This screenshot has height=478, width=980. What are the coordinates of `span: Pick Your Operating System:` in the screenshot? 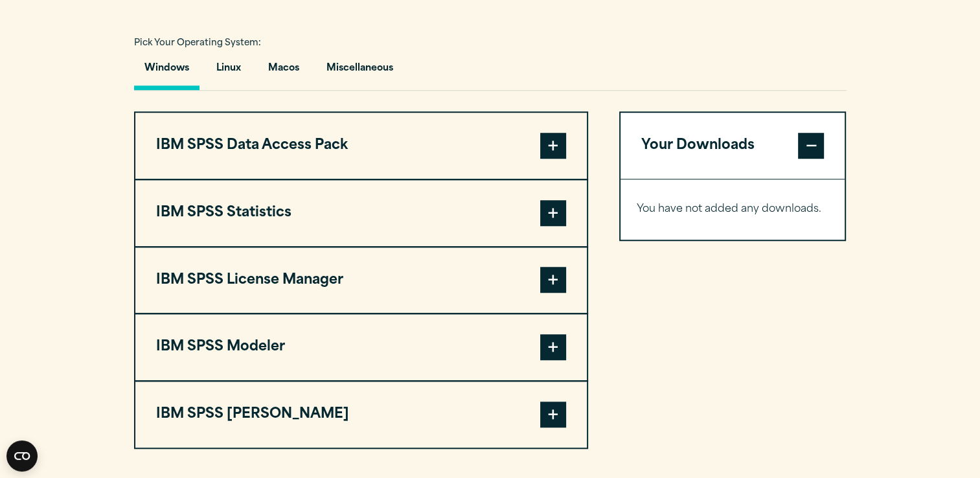 It's located at (197, 43).